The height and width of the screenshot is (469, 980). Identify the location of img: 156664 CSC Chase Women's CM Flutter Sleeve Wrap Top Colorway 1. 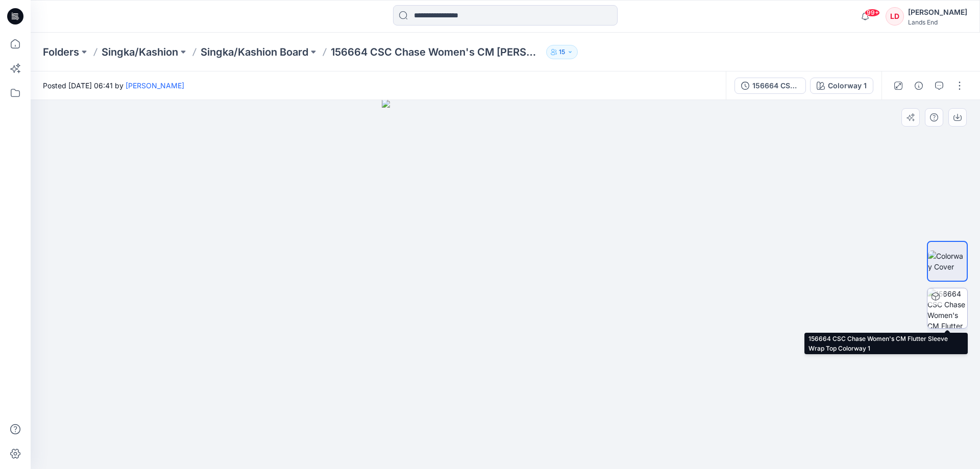
(947, 308).